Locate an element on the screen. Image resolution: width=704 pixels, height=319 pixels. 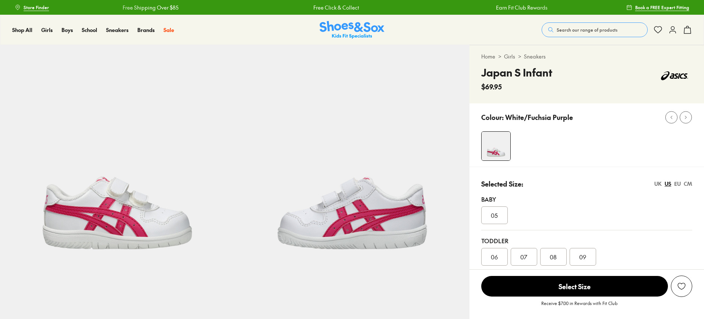
img: SNS_Logo_Responsive.svg is located at coordinates (352, 30).